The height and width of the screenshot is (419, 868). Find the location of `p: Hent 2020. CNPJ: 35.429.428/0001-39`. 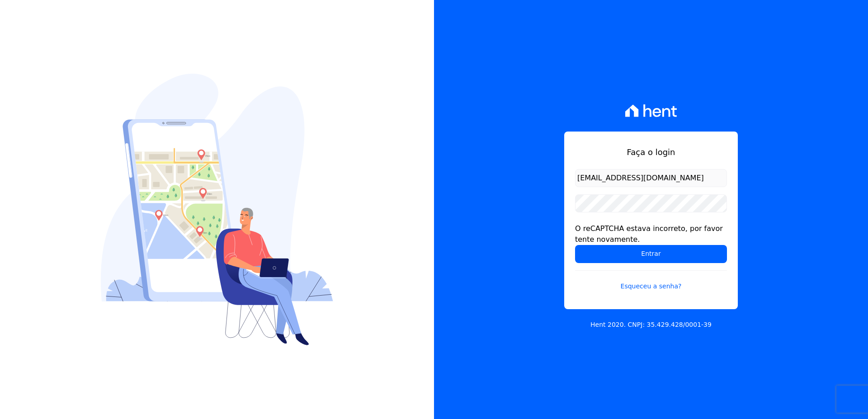

p: Hent 2020. CNPJ: 35.429.428/0001-39 is located at coordinates (651, 325).